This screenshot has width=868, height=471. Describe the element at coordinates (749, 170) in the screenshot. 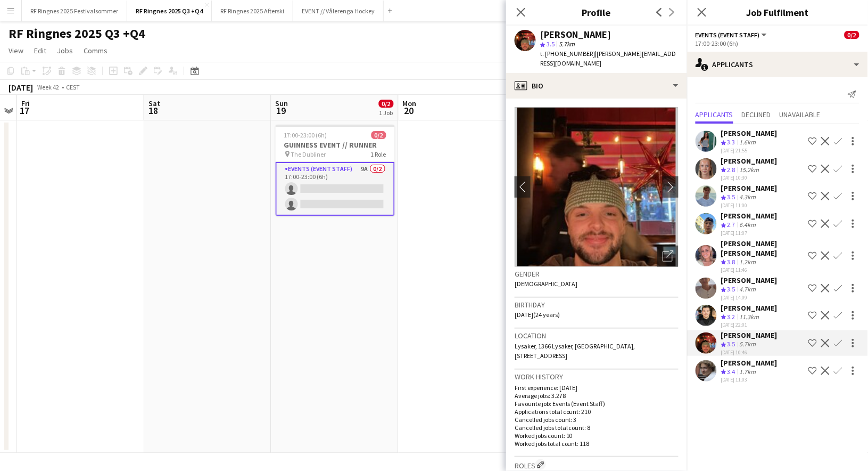

I see `div: 15.2km` at that location.